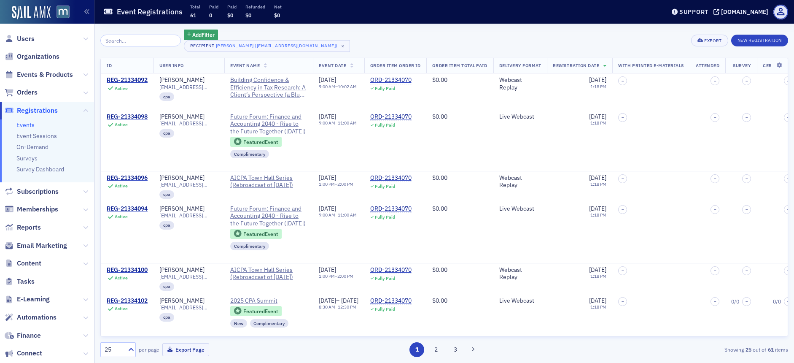 Image resolution: width=794 pixels, height=363 pixels. What do you see at coordinates (742, 65) in the screenshot?
I see `span: Survey` at bounding box center [742, 65].